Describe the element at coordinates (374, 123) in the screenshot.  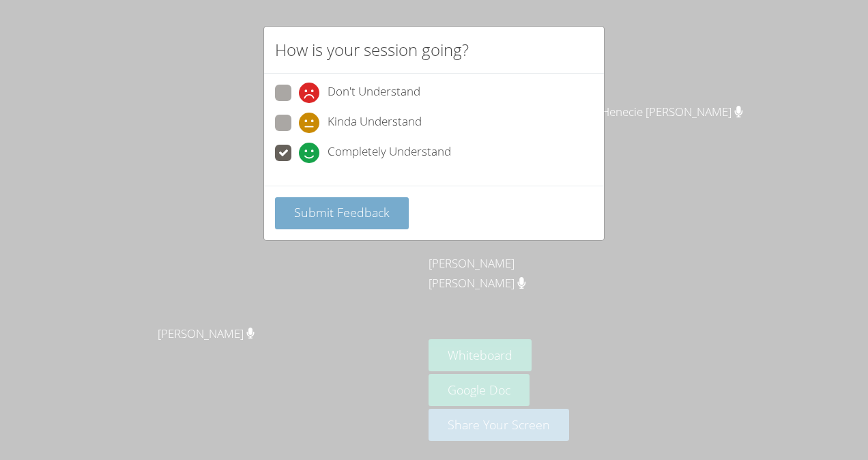
I see `span: Kinda Understand` at that location.